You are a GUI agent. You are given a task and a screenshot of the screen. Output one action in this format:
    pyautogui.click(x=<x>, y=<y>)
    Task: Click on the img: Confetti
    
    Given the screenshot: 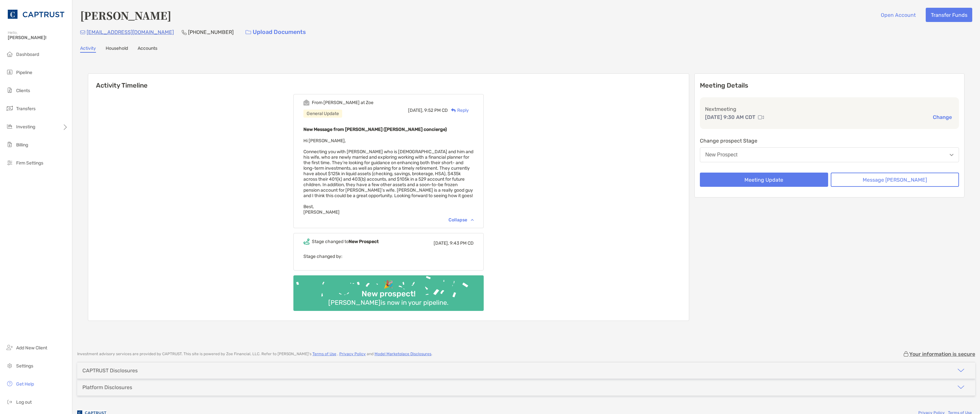 What is the action you would take?
    pyautogui.click(x=388, y=290)
    